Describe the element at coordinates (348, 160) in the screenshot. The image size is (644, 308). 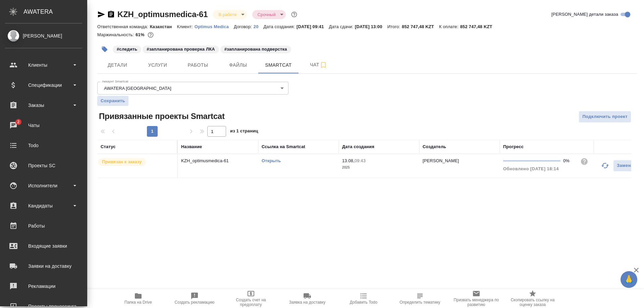
I see `p: 13.08,` at that location.